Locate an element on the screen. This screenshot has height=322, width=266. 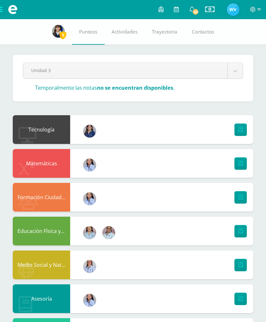
a: Actividades is located at coordinates (125, 32).